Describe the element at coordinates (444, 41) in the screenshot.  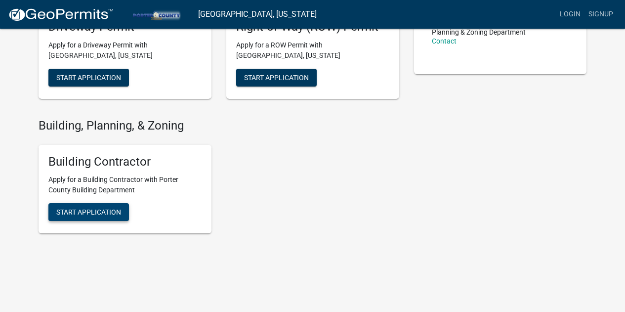
I see `a: Contact` at that location.